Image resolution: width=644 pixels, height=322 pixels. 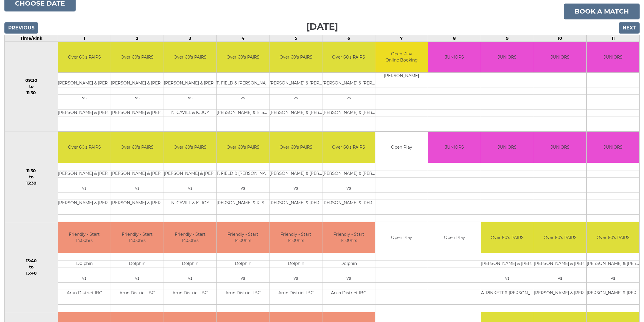 What do you see at coordinates (349, 38) in the screenshot?
I see `td: 6` at bounding box center [349, 38].